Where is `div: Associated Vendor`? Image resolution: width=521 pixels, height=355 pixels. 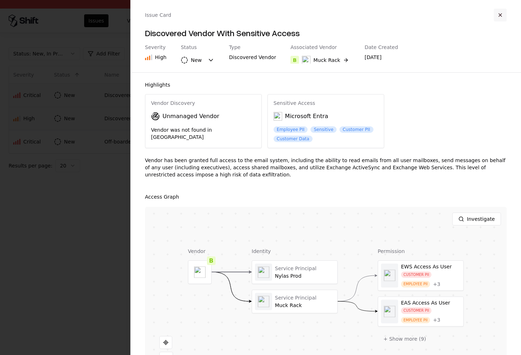
div: Associated Vendor is located at coordinates (320, 48).